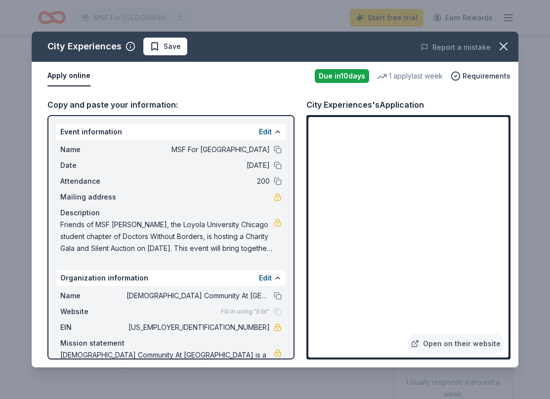  I want to click on div: Due in 10 days, so click(342, 76).